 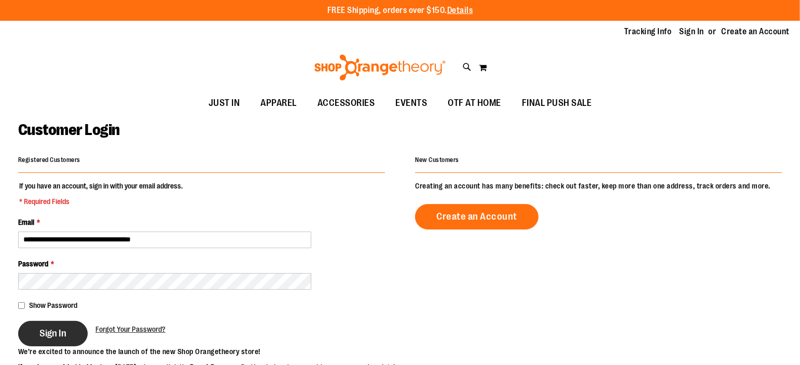 What do you see at coordinates (692, 32) in the screenshot?
I see `a: Sign In` at bounding box center [692, 32].